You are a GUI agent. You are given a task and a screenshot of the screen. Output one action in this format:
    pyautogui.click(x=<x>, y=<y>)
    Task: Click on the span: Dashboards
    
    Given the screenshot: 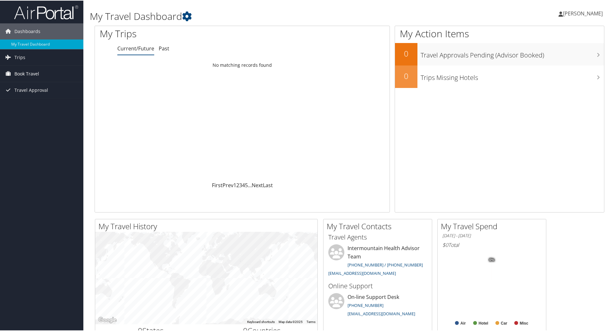 What is the action you would take?
    pyautogui.click(x=27, y=31)
    